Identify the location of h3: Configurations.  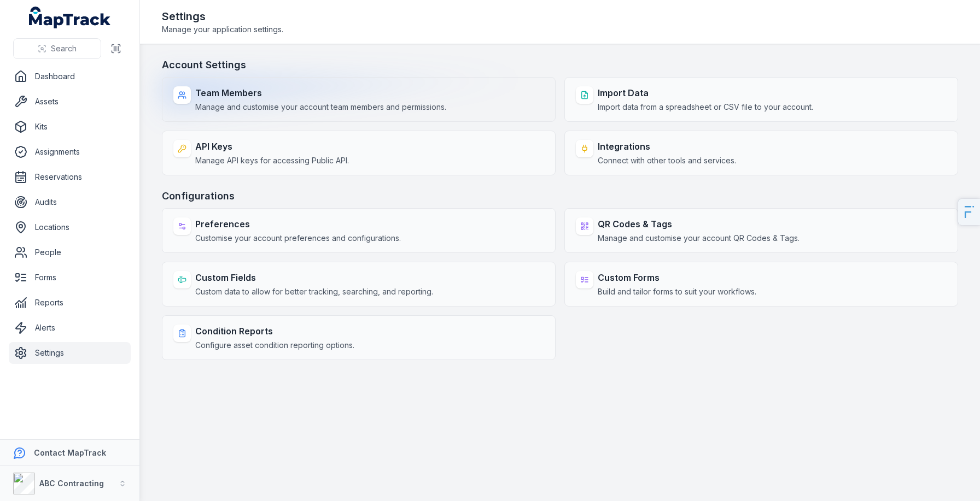
(560, 196).